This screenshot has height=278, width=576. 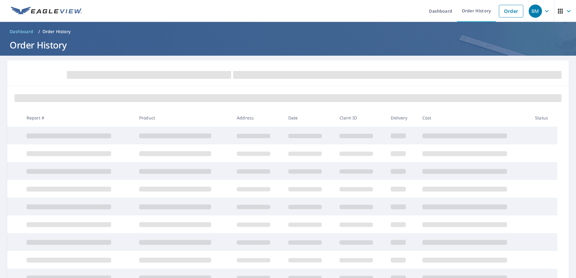 I want to click on h1: Order History, so click(x=288, y=45).